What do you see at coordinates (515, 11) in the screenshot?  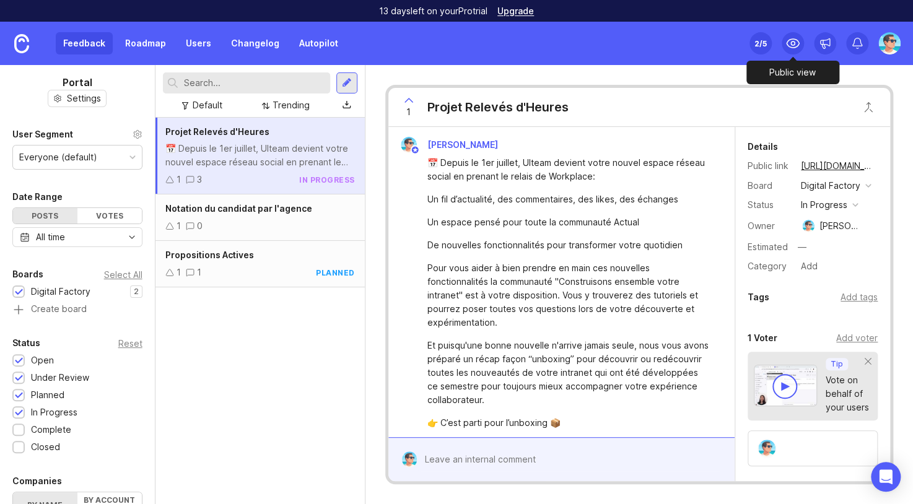 I see `a: Upgrade` at bounding box center [515, 11].